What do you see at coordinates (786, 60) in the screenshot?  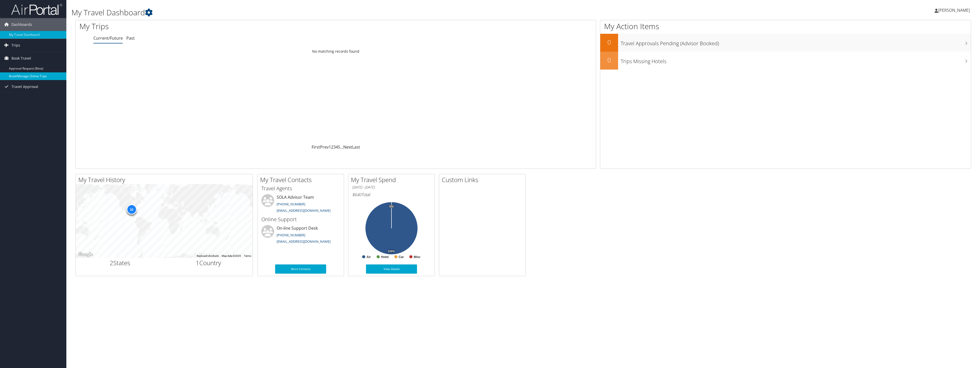 I see `a: 0Trips Missing Hotels` at bounding box center [786, 60].